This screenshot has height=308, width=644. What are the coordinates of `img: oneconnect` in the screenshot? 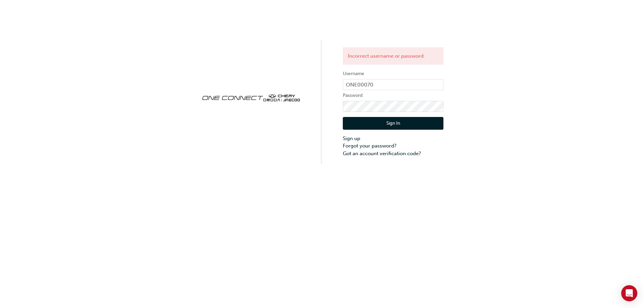 It's located at (251, 97).